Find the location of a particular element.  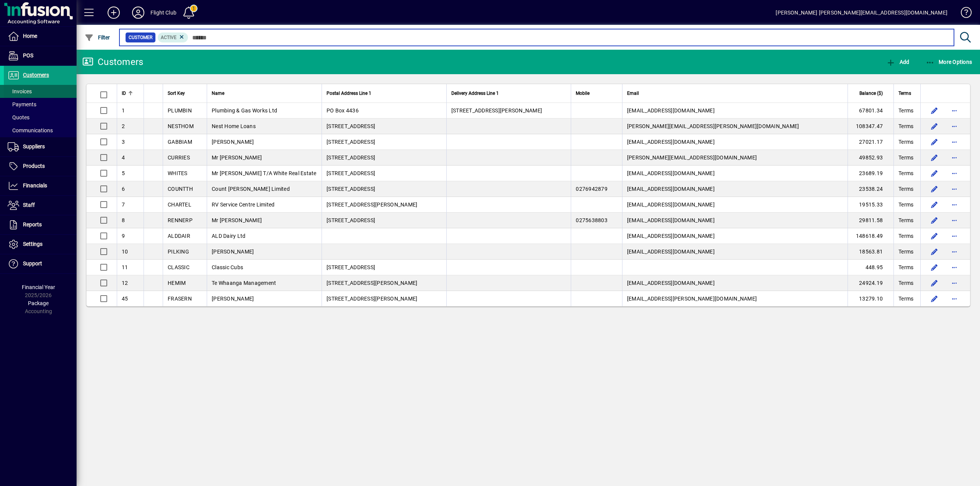

span: More Options is located at coordinates (949, 62).